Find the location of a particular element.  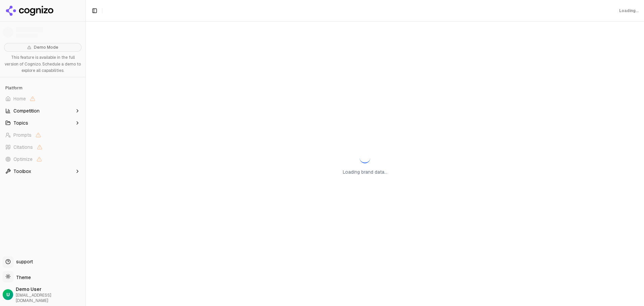

p: This feature is available in the full version of Cognizo. Schedule a demo to explore all capabili... is located at coordinates (43, 64).